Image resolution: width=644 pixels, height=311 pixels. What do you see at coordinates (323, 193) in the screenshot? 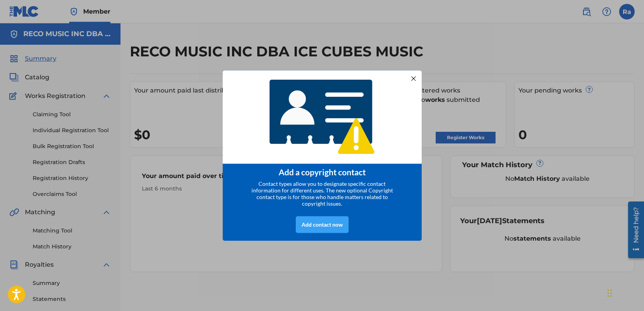
I see `span: Contact types allow you to designate specific contact information for different uses. The new opt...` at bounding box center [323, 193].